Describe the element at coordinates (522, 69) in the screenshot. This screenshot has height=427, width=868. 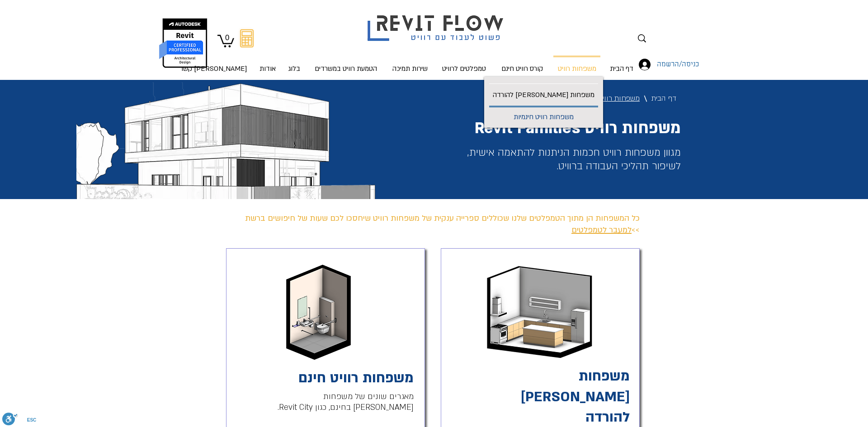
I see `p: קורס רוויט חינם` at that location.